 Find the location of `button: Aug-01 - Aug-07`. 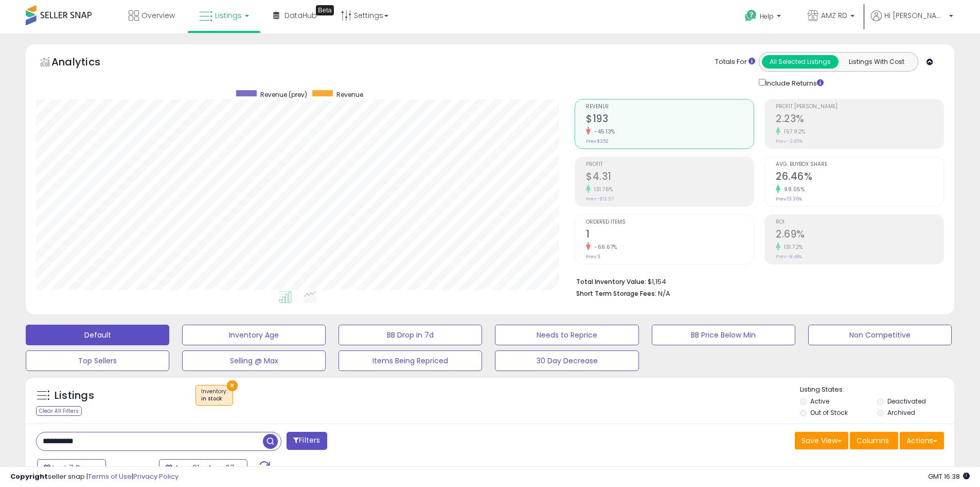

button: Aug-01 - Aug-07 is located at coordinates (203, 467).